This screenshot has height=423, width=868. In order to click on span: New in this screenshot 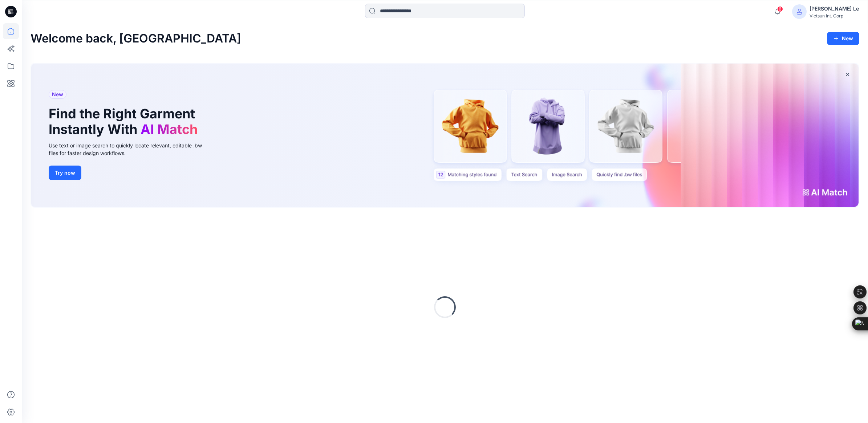, I will do `click(58, 95)`.